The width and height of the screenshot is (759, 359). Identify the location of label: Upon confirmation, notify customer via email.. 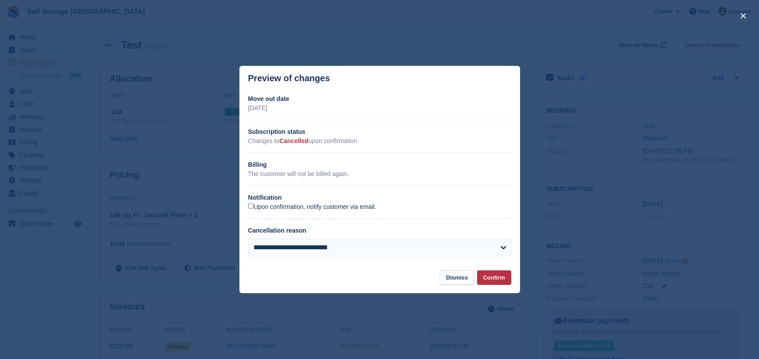
(312, 207).